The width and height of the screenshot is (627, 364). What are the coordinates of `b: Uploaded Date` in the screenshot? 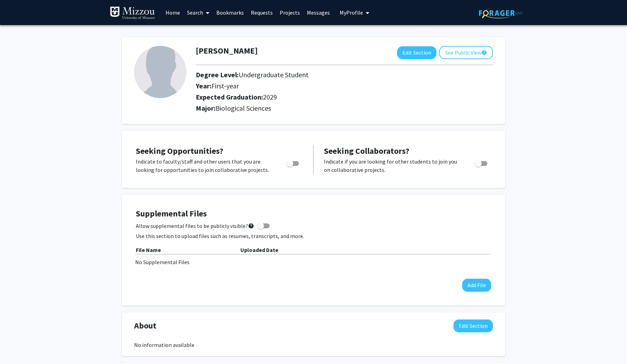 It's located at (259, 250).